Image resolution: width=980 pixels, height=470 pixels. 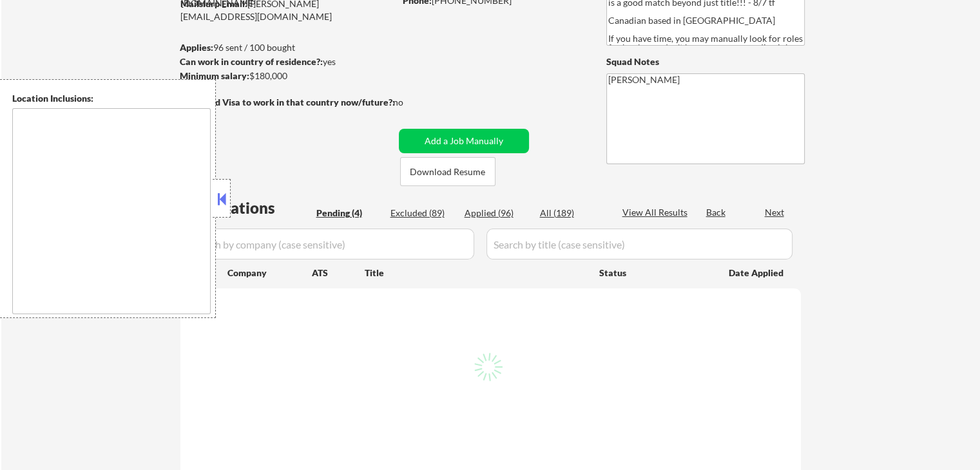 I want to click on div: 96 sent / 100 bought, so click(x=286, y=47).